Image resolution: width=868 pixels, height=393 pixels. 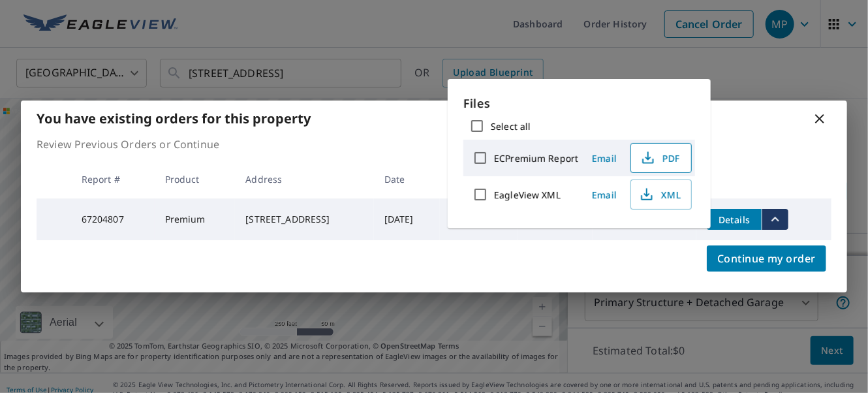 I want to click on button: PDF, so click(x=661, y=158).